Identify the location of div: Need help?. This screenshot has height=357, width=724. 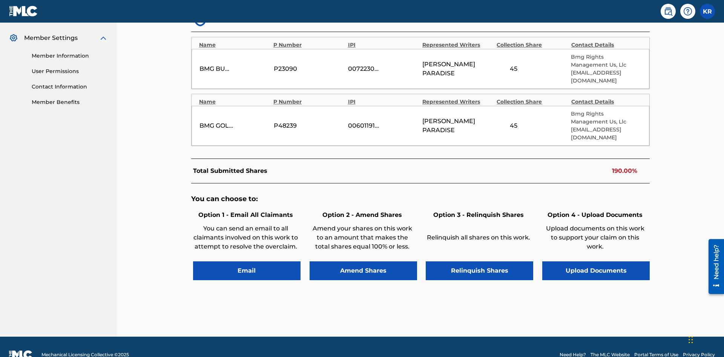
(13, 26).